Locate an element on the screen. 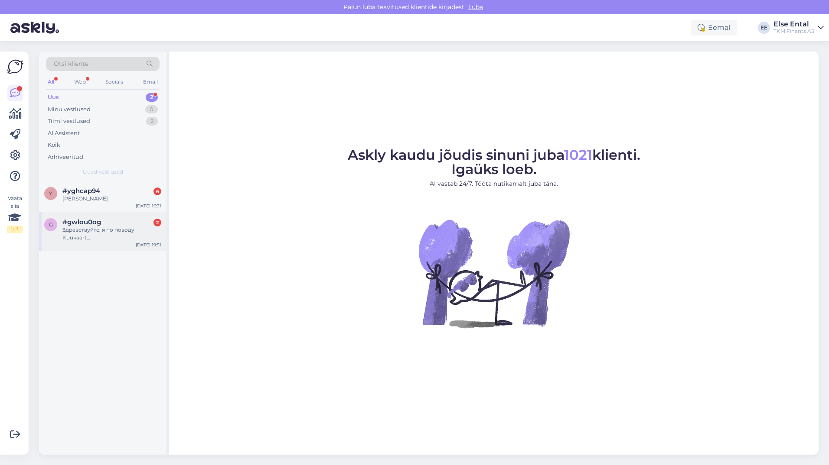 The width and height of the screenshot is (829, 465). div: Email is located at coordinates (150, 82).